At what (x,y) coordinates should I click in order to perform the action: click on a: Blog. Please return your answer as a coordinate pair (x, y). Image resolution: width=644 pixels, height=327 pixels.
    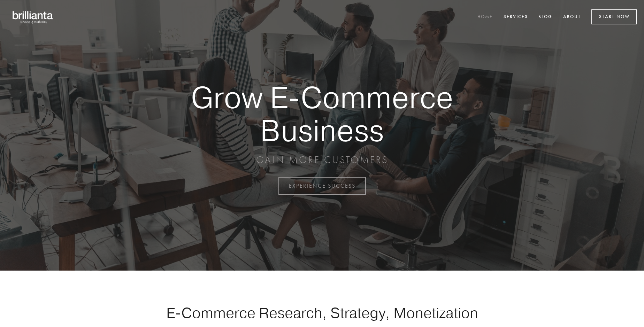
    Looking at the image, I should click on (546, 17).